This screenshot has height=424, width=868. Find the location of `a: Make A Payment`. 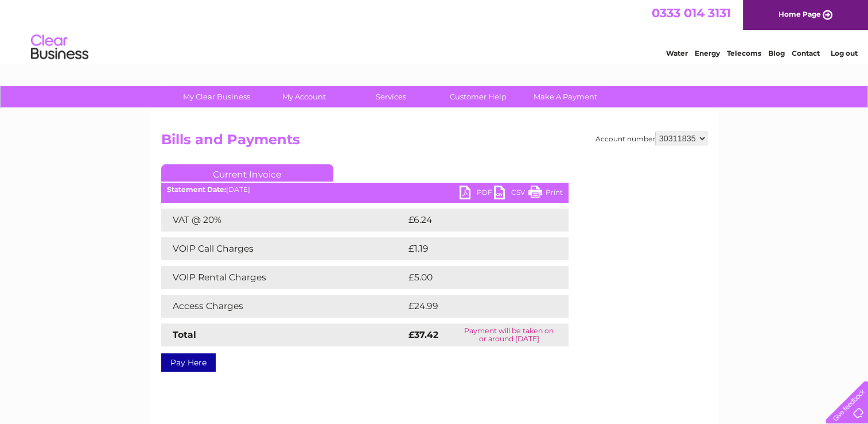

a: Make A Payment is located at coordinates (565, 97).